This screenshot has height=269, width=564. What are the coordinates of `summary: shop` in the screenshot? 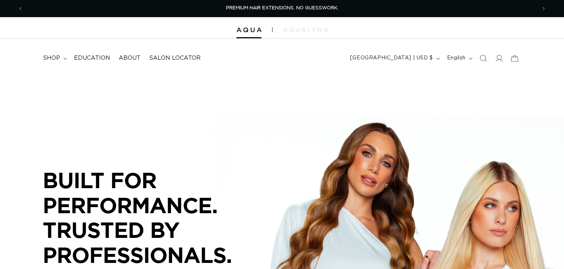 It's located at (54, 58).